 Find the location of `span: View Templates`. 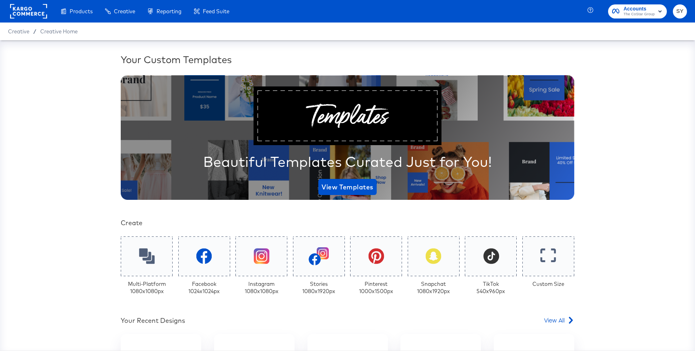

span: View Templates is located at coordinates (347, 187).